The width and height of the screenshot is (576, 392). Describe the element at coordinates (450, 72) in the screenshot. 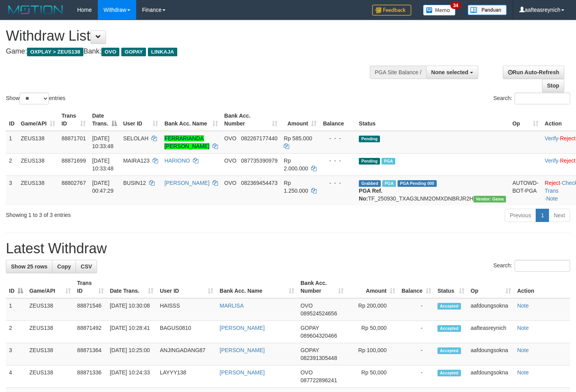

I see `span: None selected` at that location.